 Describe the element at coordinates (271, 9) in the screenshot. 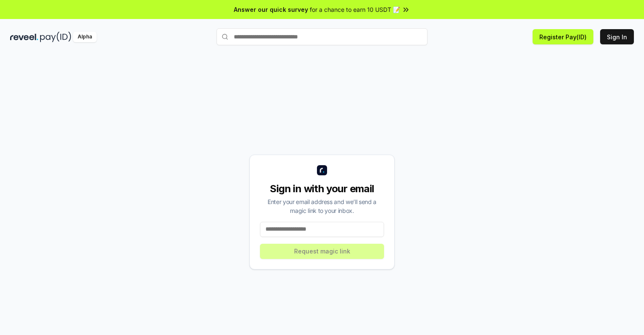

I see `span: Answer our quick survey` at that location.